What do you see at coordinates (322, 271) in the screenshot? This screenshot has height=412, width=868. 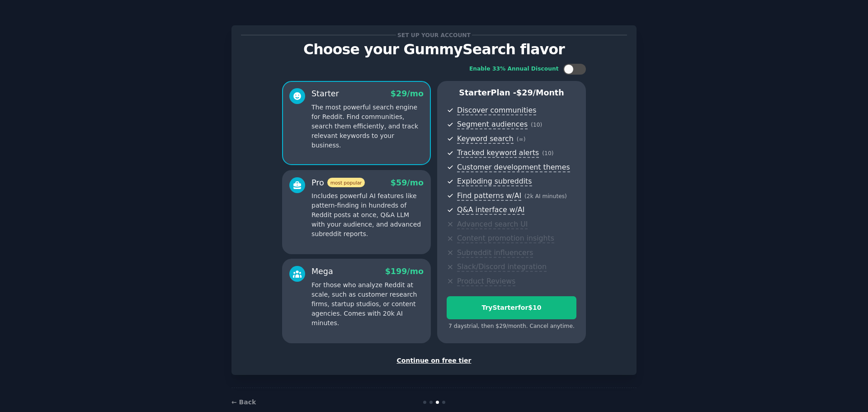 I see `div: Mega` at bounding box center [322, 271].